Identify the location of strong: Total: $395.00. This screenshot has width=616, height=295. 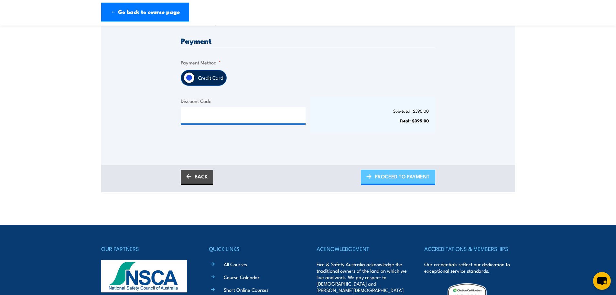
(414, 120).